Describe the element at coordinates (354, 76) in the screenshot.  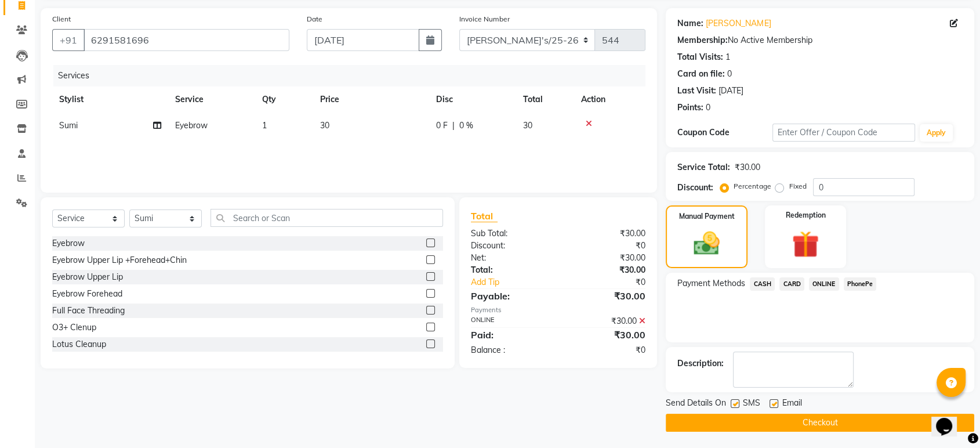
I see `div: Services` at that location.